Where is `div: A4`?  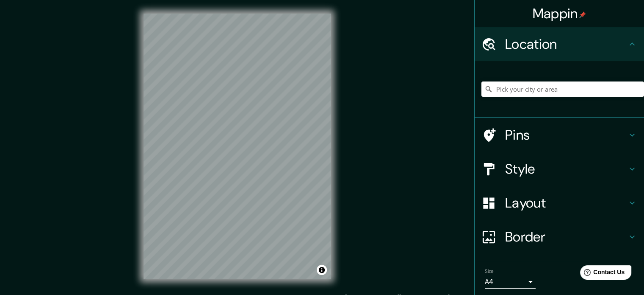
div: A4 is located at coordinates (511, 282).